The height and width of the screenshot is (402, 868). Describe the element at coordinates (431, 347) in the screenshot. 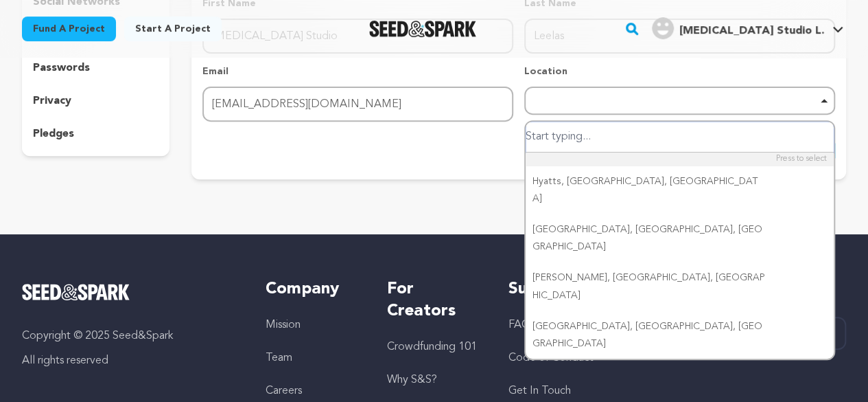

I see `a: Crowdfunding 101` at that location.